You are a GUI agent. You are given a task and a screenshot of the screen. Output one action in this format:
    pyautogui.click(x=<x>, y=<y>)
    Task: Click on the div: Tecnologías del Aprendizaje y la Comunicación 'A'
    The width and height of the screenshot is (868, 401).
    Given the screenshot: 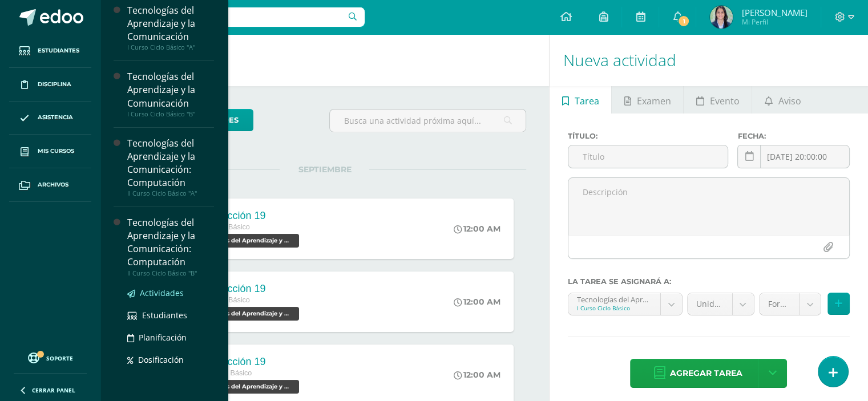 What is the action you would take?
    pyautogui.click(x=614, y=299)
    